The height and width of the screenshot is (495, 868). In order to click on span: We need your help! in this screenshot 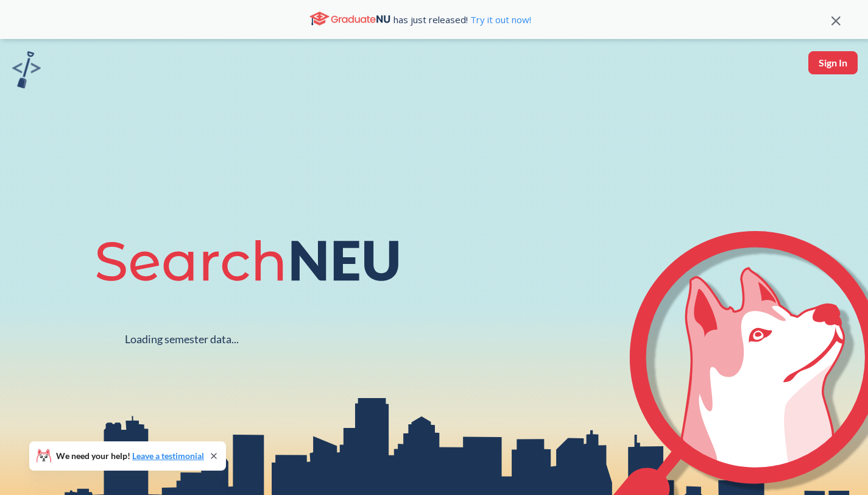, I will do `click(130, 456)`.